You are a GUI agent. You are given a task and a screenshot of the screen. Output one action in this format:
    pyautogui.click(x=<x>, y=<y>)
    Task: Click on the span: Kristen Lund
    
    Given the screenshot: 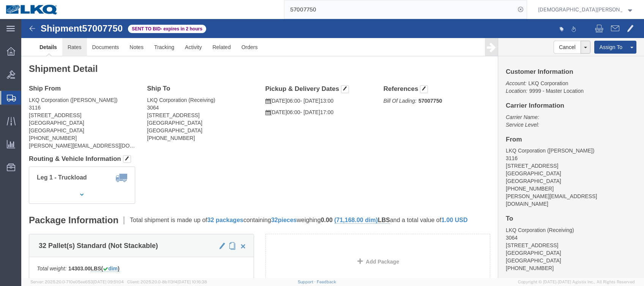 What is the action you would take?
    pyautogui.click(x=580, y=9)
    